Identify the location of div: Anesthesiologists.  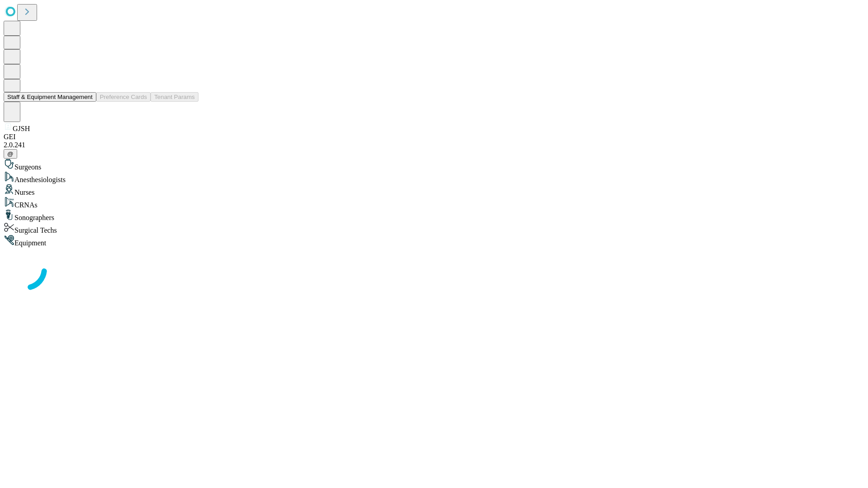
(434, 178).